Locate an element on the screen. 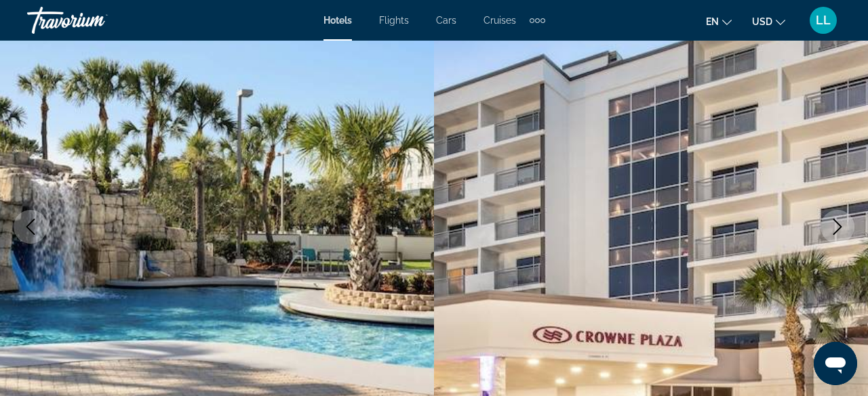  button: Extra navigation items is located at coordinates (537, 20).